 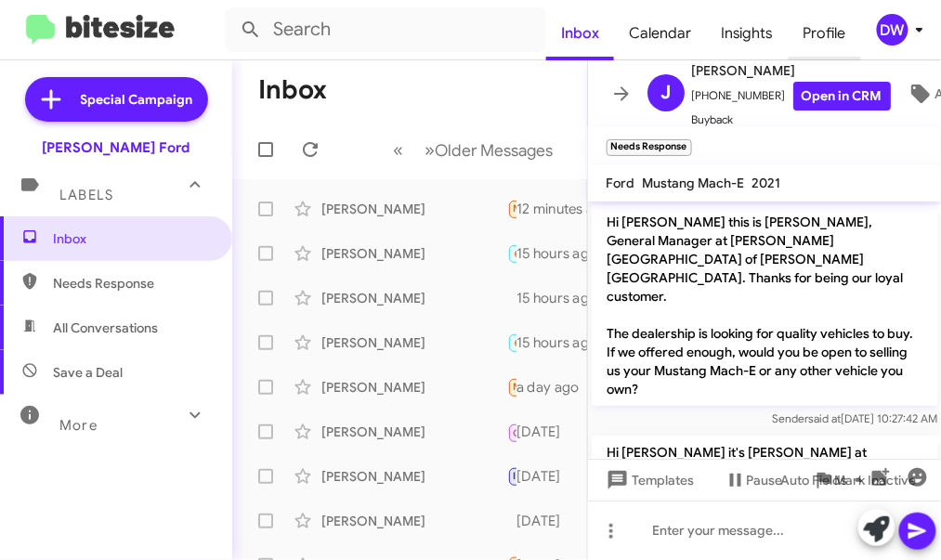 What do you see at coordinates (659, 34) in the screenshot?
I see `span: Calendar` at bounding box center [659, 34].